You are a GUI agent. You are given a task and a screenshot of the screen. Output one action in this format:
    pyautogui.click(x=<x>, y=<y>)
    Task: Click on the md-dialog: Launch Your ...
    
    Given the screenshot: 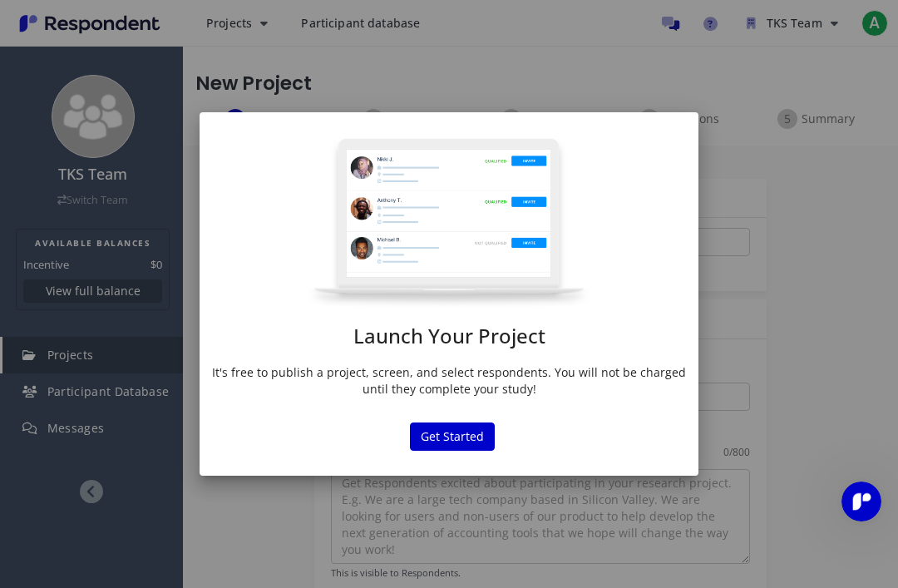 What is the action you would take?
    pyautogui.click(x=449, y=293)
    